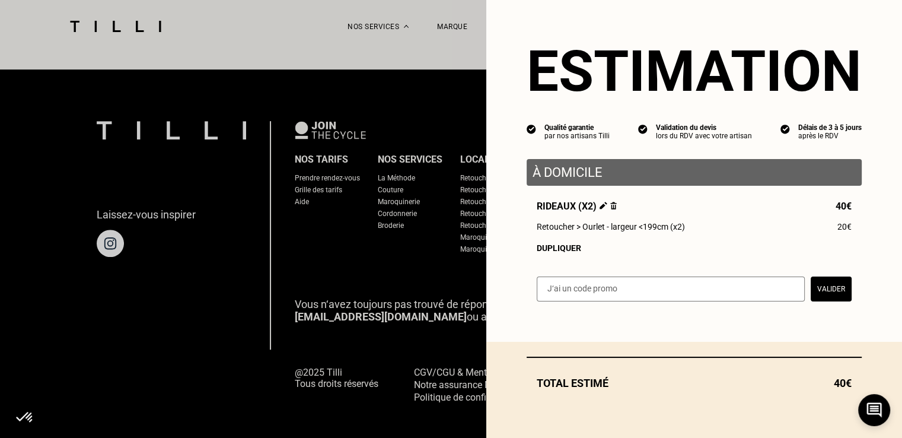  What do you see at coordinates (704, 136) in the screenshot?
I see `div: lors du RDV avec votre artisan` at bounding box center [704, 136].